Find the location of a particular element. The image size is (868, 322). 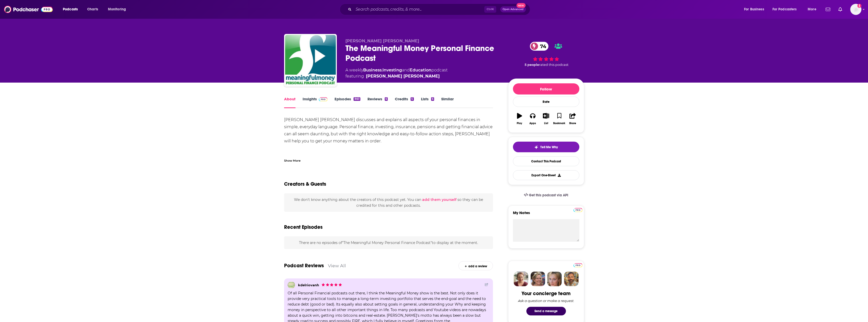

div: List is located at coordinates (546, 123).